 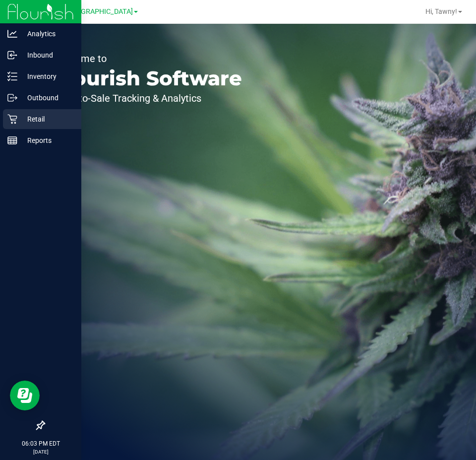 What do you see at coordinates (12, 98) in the screenshot?
I see `inline-svg: Outbound` at bounding box center [12, 98].